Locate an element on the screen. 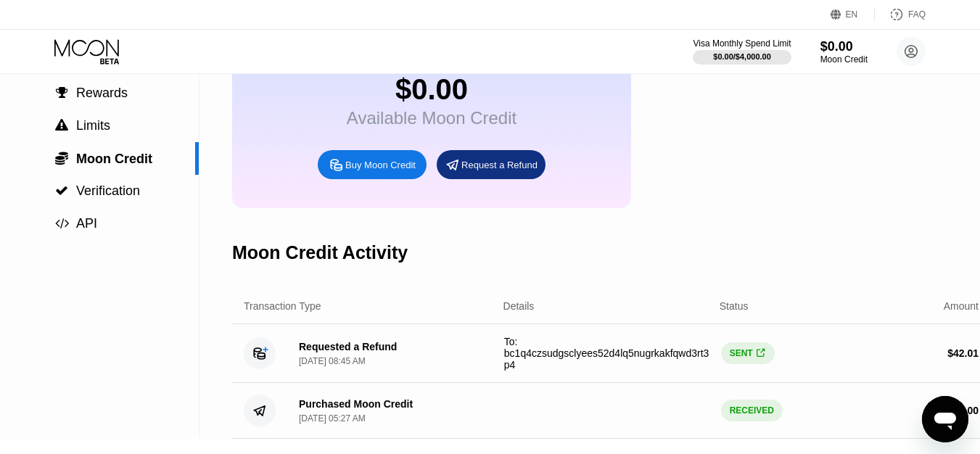  div: $0.00 / $4,000.00 is located at coordinates (742, 57).